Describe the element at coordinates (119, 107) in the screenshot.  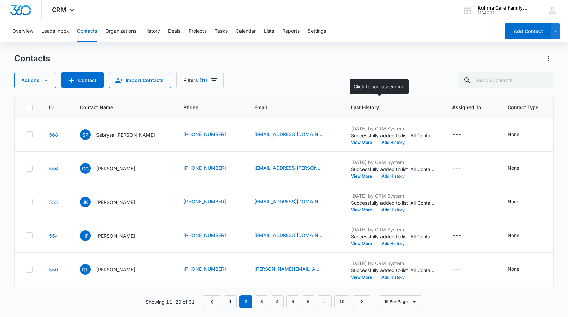
I see `span: Contact Name` at that location.